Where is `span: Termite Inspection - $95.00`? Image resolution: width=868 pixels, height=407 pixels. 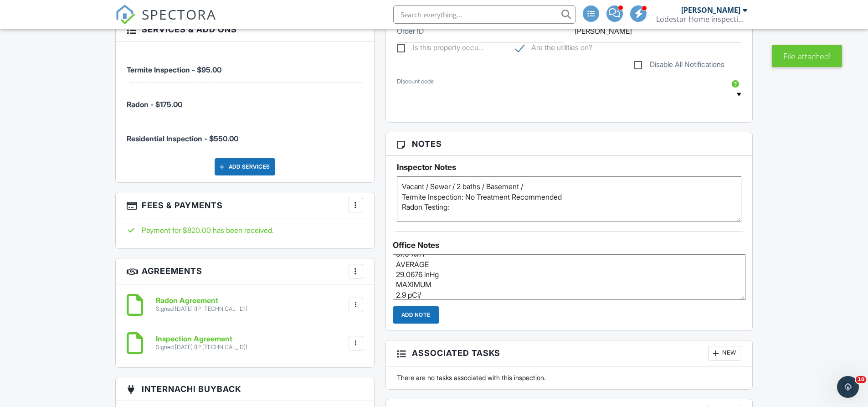
span: Termite Inspection - $95.00 is located at coordinates (174, 70).